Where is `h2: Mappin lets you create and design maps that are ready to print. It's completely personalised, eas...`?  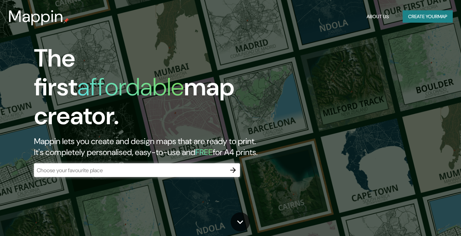
h2: Mappin lets you create and design maps that are ready to print. It's completely personalised, eas... is located at coordinates (149, 147).